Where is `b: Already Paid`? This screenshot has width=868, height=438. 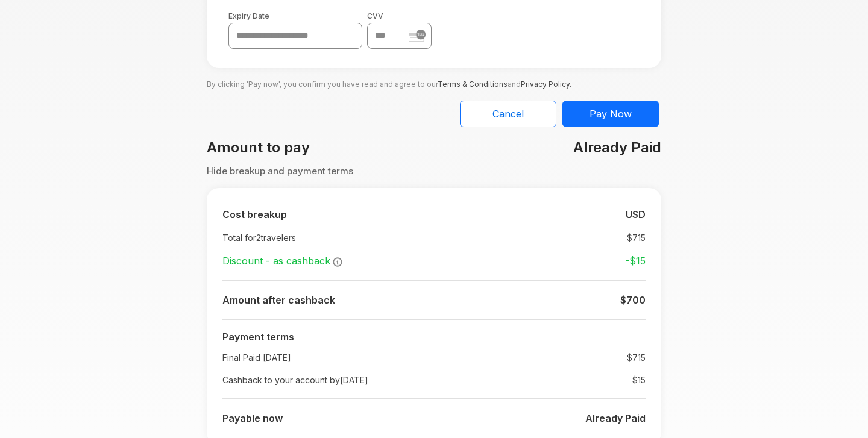 b: Already Paid is located at coordinates (615, 418).